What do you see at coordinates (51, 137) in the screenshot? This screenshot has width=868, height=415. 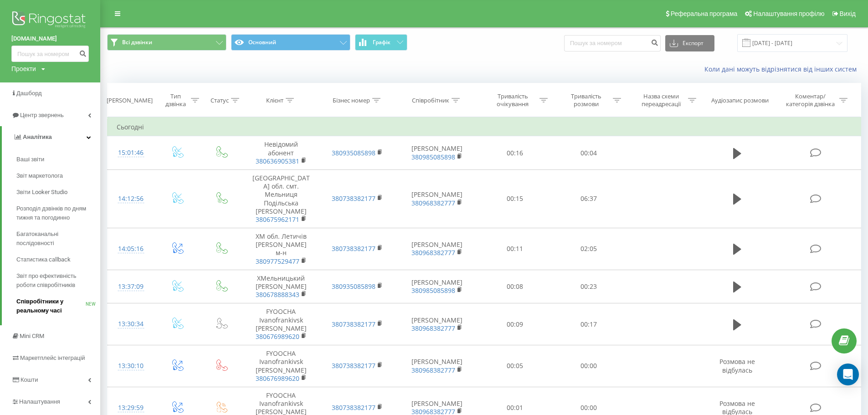 I see `a: Аналiтика` at bounding box center [51, 137].